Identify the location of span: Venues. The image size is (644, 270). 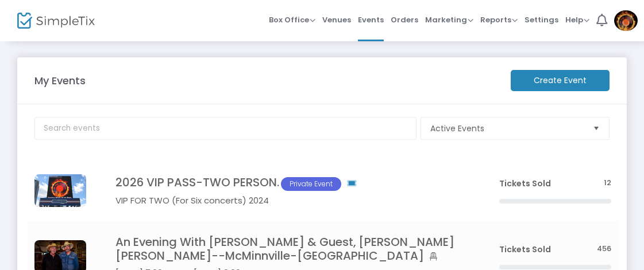
(336, 19).